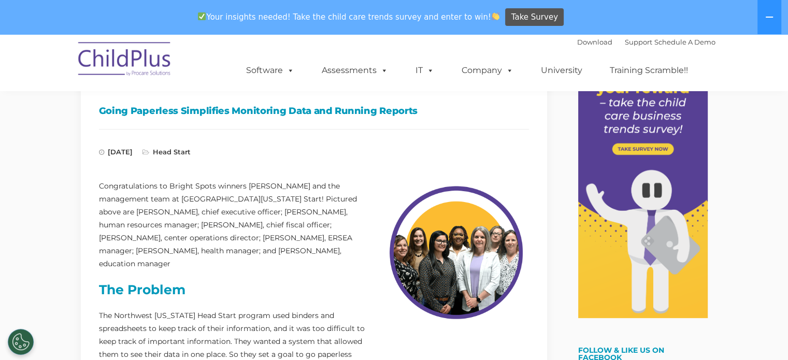 This screenshot has width=788, height=360. What do you see at coordinates (685, 42) in the screenshot?
I see `a: Schedule A Demo` at bounding box center [685, 42].